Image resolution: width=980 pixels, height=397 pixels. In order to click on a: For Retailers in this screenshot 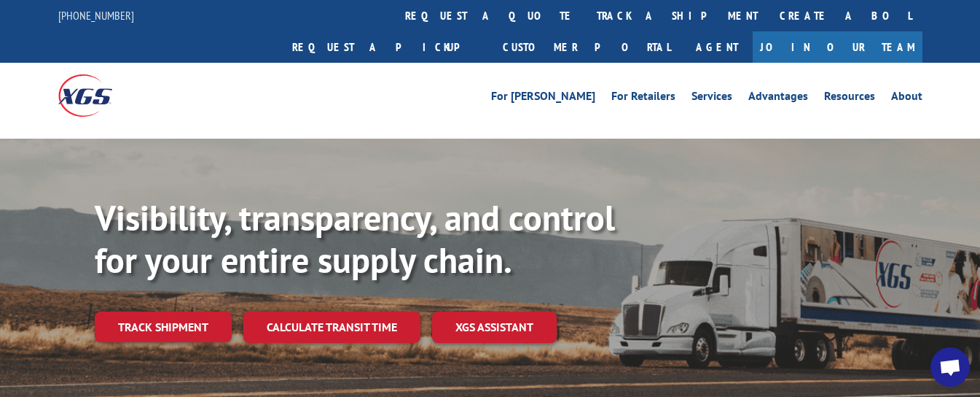, I will do `click(643, 99)`.